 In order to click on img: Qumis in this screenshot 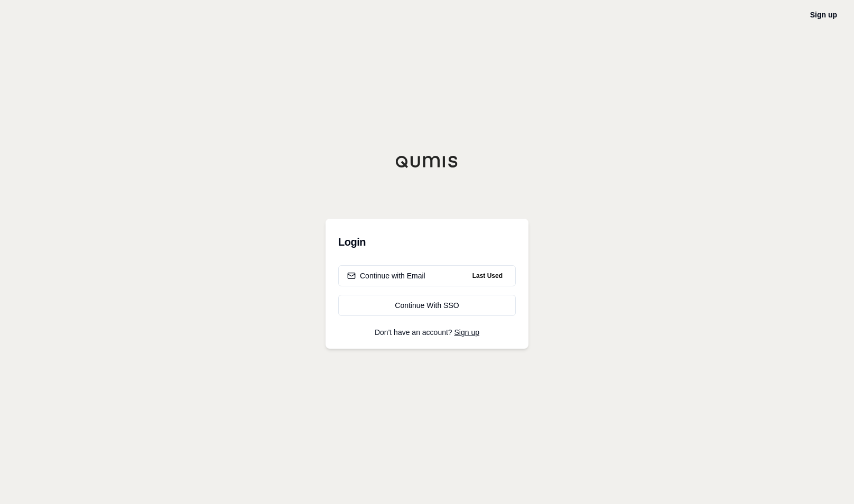, I will do `click(427, 161)`.